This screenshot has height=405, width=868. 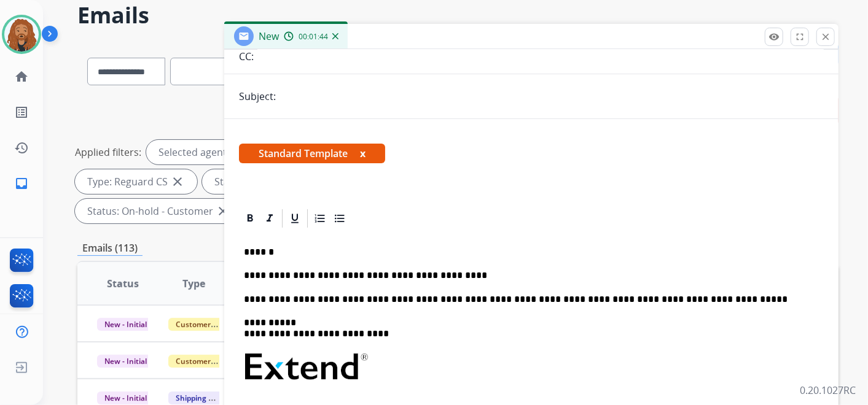 I want to click on p: Subject:, so click(x=257, y=96).